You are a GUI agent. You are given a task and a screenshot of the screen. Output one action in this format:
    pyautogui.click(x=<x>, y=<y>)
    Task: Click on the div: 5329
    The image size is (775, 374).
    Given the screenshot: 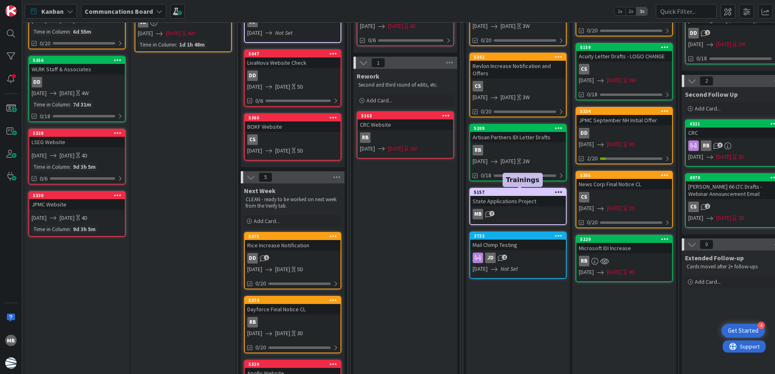 What is the action you would take?
    pyautogui.click(x=294, y=365)
    